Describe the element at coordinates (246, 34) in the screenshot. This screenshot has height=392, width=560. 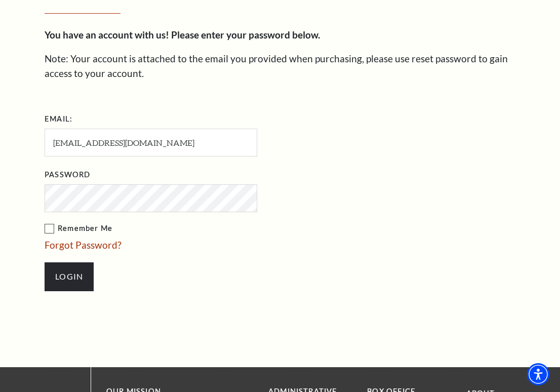
I see `strong: Please enter your password below.` at that location.